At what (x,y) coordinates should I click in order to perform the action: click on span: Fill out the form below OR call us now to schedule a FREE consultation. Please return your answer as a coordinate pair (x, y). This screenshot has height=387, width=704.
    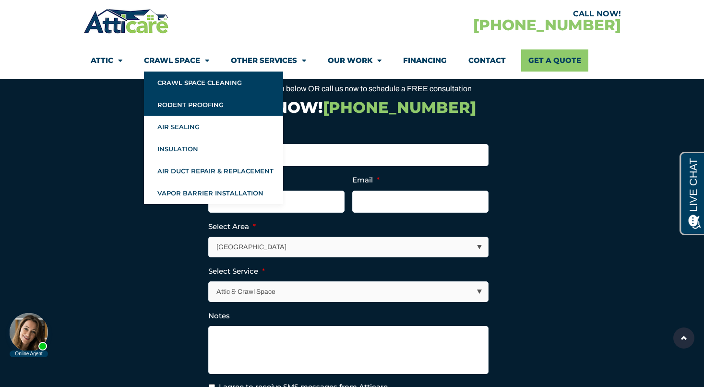
    Looking at the image, I should click on (352, 88).